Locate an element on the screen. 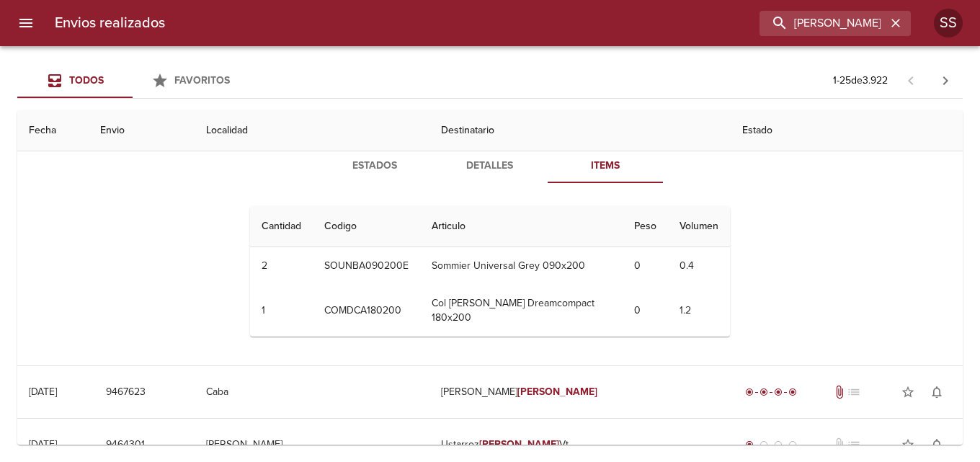 Image resolution: width=980 pixels, height=462 pixels. span: 9464301 is located at coordinates (125, 445).